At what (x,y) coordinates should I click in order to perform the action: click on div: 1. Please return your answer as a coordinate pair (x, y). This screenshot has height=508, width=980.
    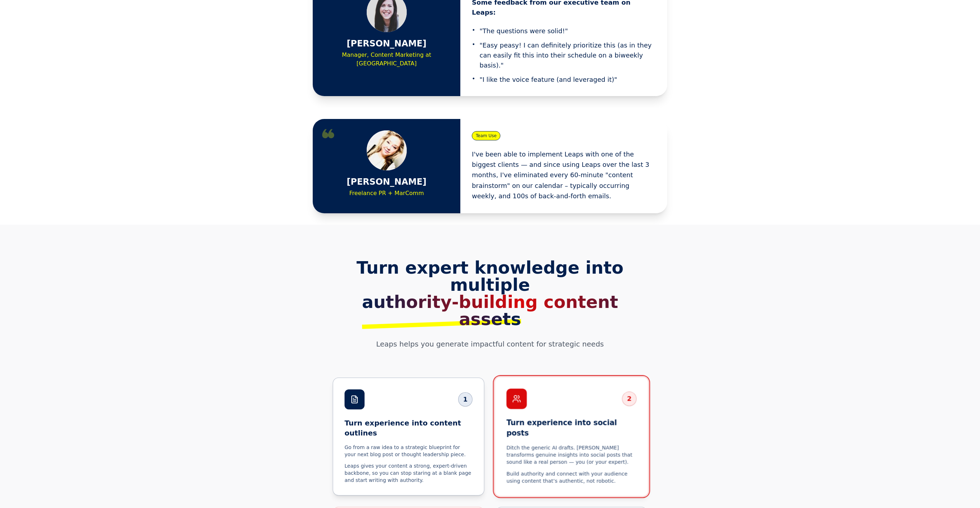
    Looking at the image, I should click on (465, 399).